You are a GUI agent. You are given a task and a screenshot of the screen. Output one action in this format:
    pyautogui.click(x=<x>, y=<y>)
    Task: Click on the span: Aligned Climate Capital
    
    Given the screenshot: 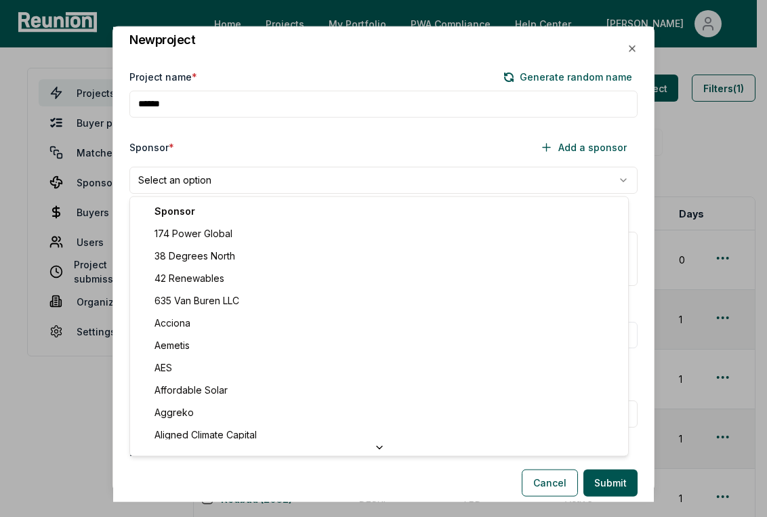 What is the action you would take?
    pyautogui.click(x=205, y=435)
    